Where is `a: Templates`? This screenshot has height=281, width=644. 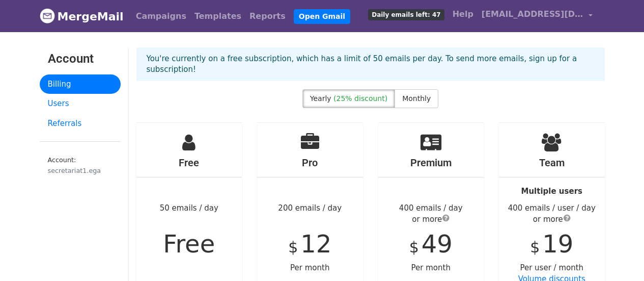 a: Templates is located at coordinates (218, 16).